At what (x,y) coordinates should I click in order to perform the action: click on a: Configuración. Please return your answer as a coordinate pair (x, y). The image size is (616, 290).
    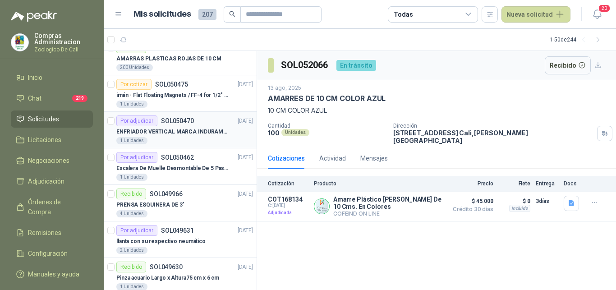
    Looking at the image, I should click on (52, 253).